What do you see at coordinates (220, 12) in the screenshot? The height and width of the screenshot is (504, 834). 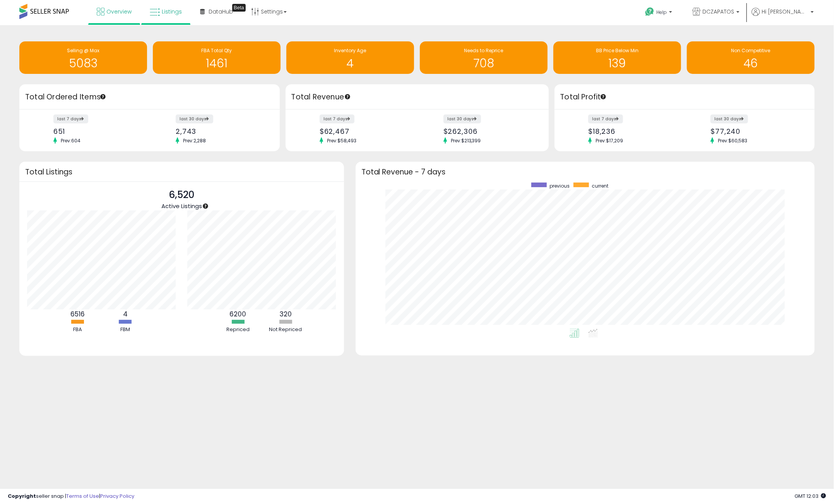 I see `span: DataHub` at bounding box center [220, 12].